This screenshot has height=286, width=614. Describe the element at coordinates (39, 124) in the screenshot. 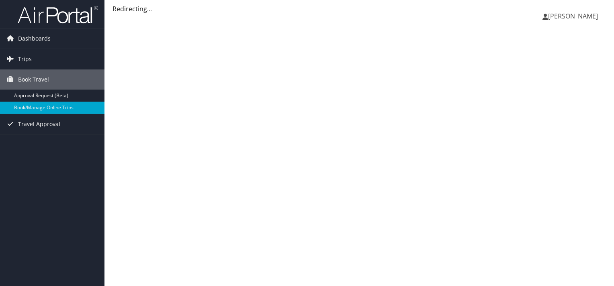

I see `span: Travel Approval` at that location.